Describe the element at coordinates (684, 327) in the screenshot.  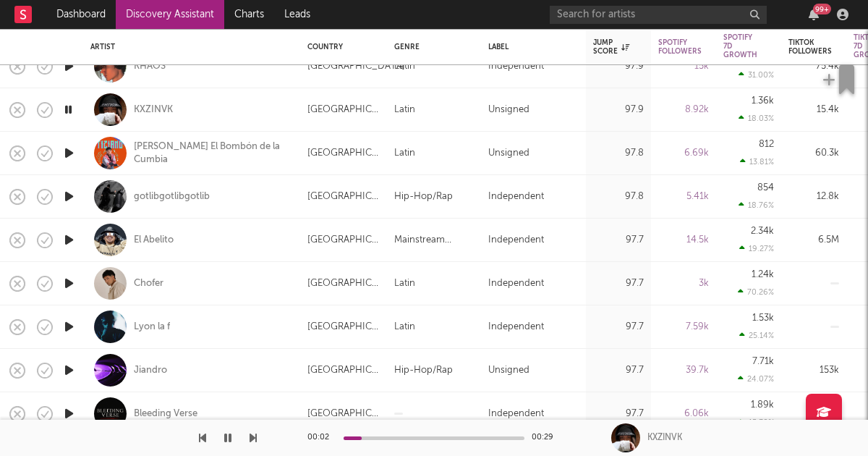
I see `div: 7.59k` at that location.